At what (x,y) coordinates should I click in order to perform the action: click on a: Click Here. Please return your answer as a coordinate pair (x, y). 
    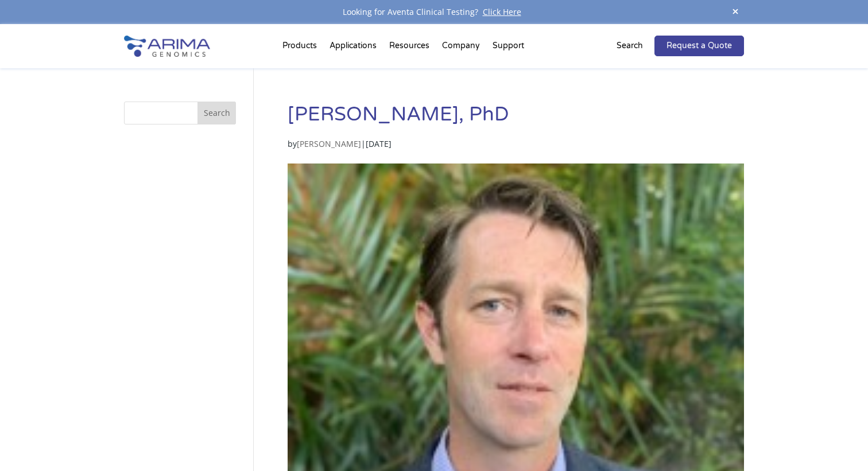
    Looking at the image, I should click on (502, 11).